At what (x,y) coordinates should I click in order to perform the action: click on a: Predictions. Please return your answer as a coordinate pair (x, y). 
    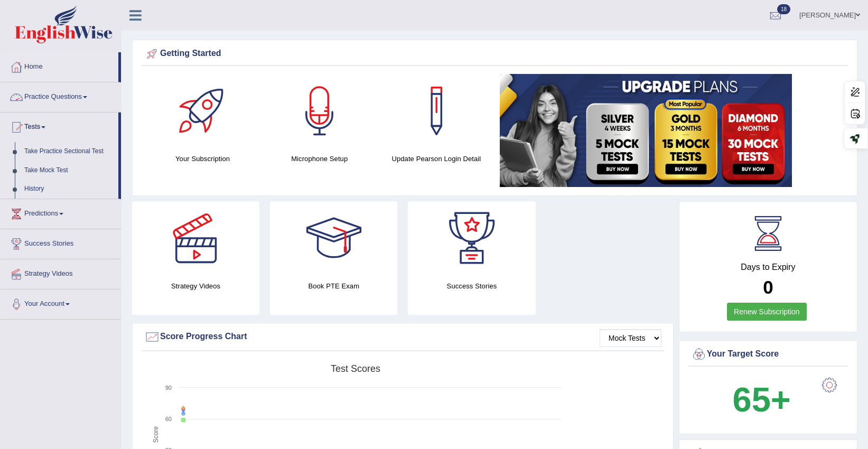
    Looking at the image, I should click on (61, 212).